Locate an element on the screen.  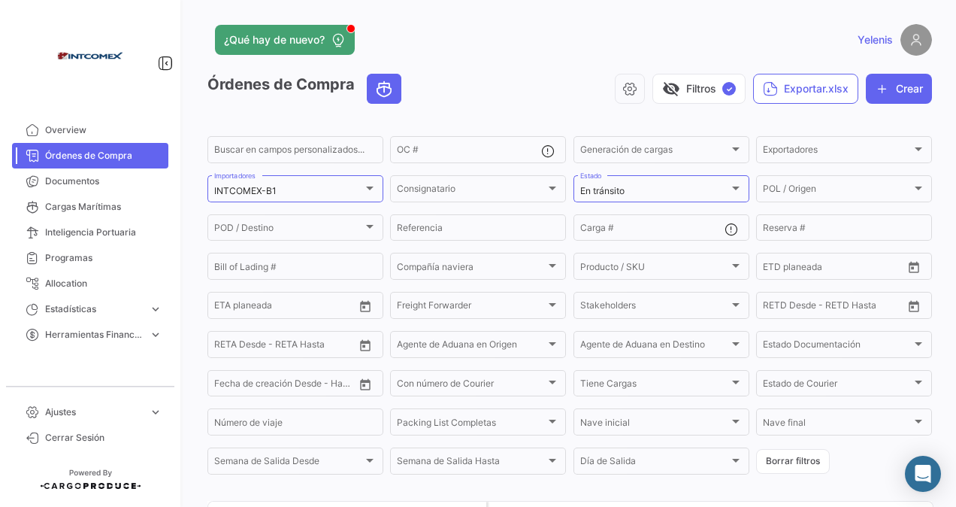
button: Ocean is located at coordinates (384, 89).